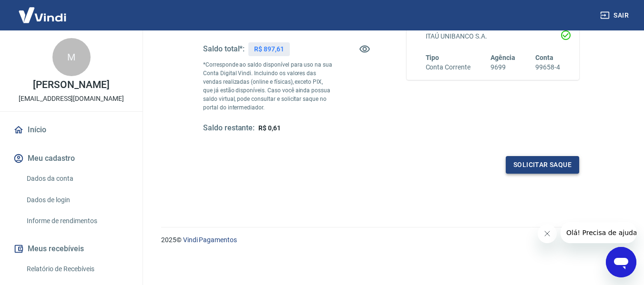 This screenshot has height=285, width=644. I want to click on img: Vindi, so click(42, 15).